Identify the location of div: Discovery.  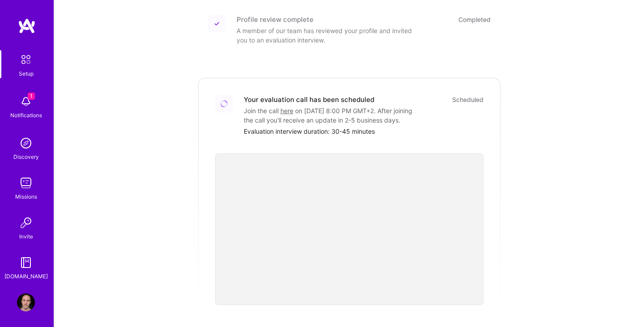
(26, 157).